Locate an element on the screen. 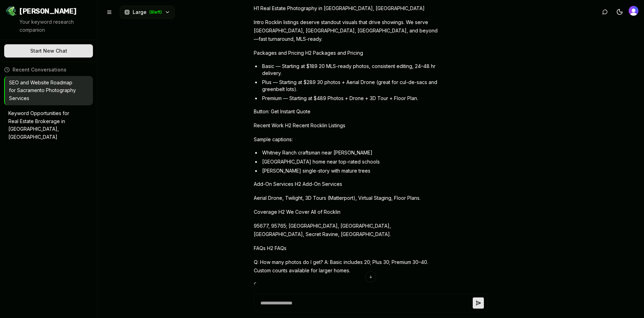  li: Basic — Starting at $189 20 MLS-ready photos, consistent editing, 24–48 hr delivery. is located at coordinates (351, 70).